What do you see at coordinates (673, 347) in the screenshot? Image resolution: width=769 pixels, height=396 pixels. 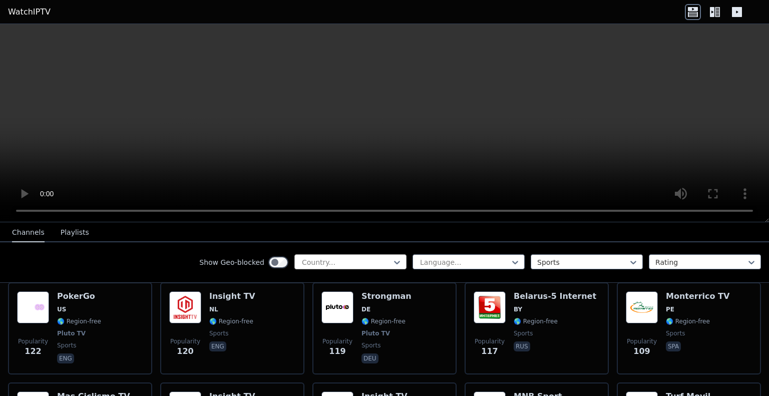 I see `p: spa` at bounding box center [673, 347].